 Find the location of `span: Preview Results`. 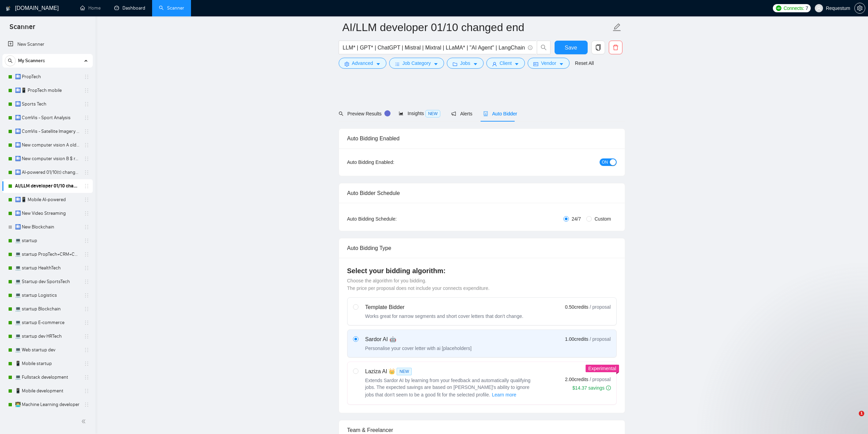

span: Preview Results is located at coordinates (364, 114).